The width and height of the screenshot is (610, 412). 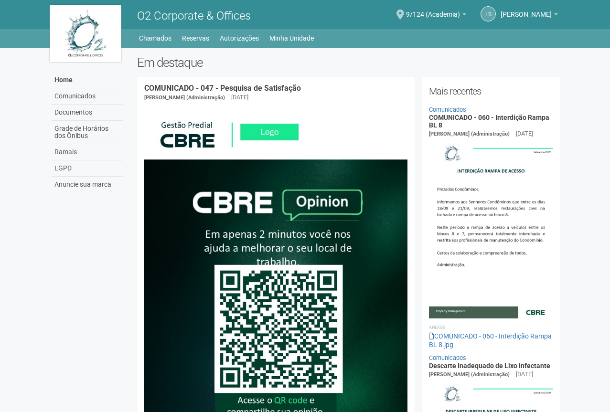 I want to click on a: Home, so click(x=87, y=80).